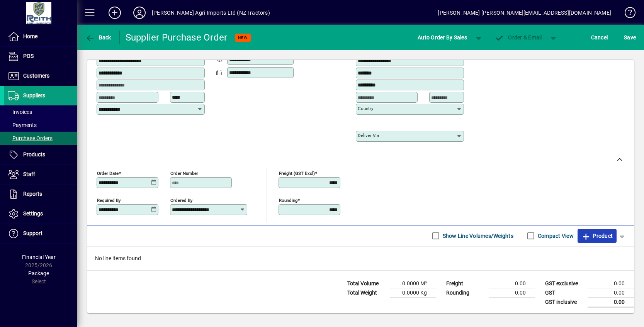 Image resolution: width=644 pixels, height=327 pixels. What do you see at coordinates (139, 13) in the screenshot?
I see `button: Profile` at bounding box center [139, 13].